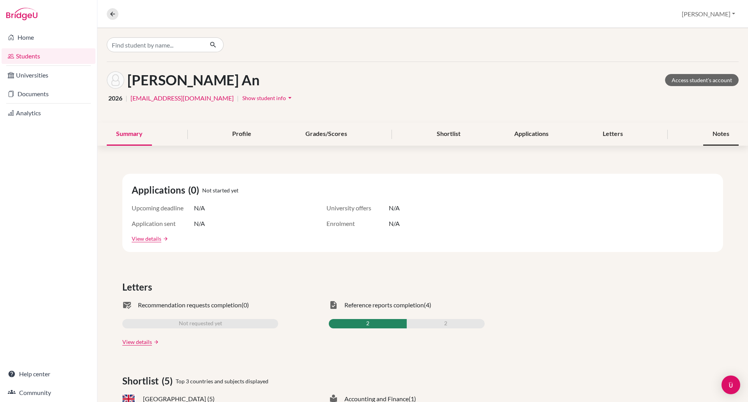  Describe the element at coordinates (169, 381) in the screenshot. I see `span: (5)` at that location.